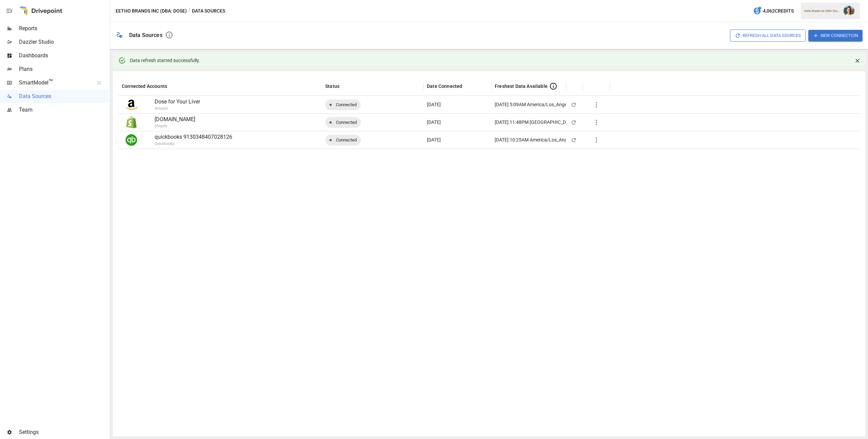 The image size is (868, 439). What do you see at coordinates (145, 35) in the screenshot?
I see `div: Data Sources` at bounding box center [145, 35].